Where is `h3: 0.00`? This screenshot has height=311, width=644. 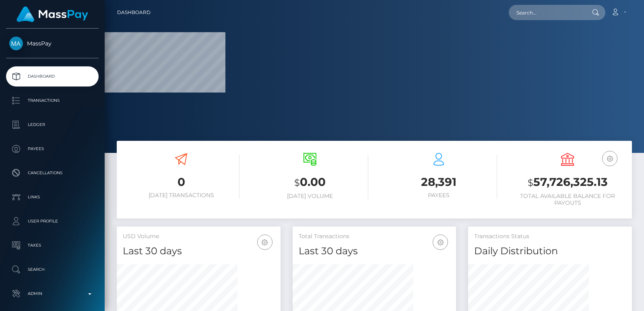
h3: 0.00 is located at coordinates (310, 183).